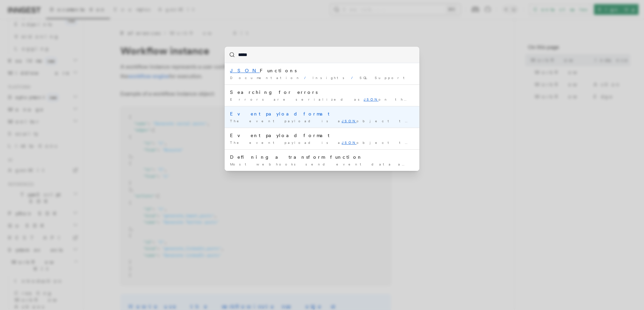 Image resolution: width=644 pixels, height=310 pixels. I want to click on span: Documentation, so click(266, 78).